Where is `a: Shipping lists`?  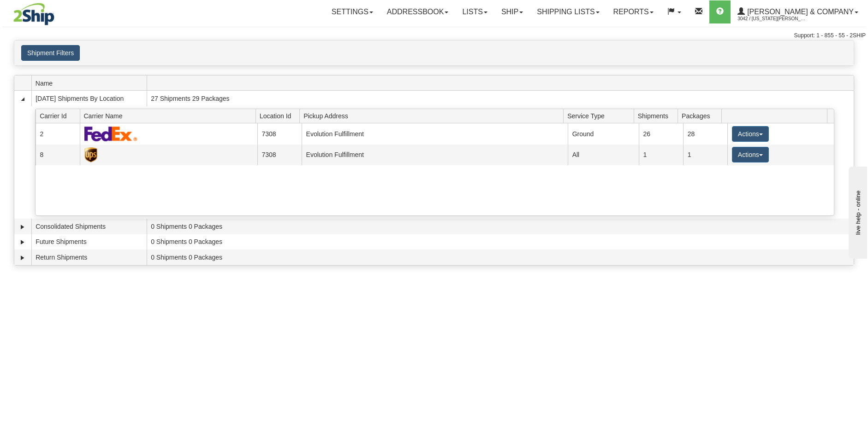
a: Shipping lists is located at coordinates (568, 12).